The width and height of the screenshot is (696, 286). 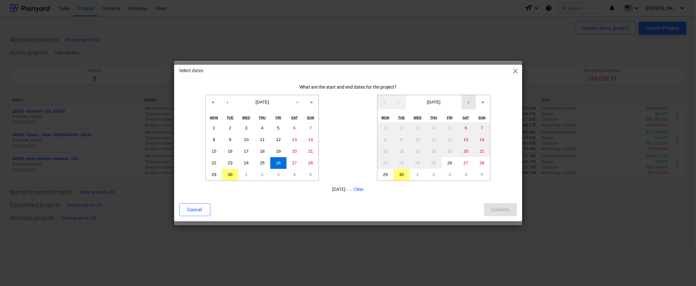 What do you see at coordinates (402, 118) in the screenshot?
I see `abbr: Tuesday` at bounding box center [402, 118].